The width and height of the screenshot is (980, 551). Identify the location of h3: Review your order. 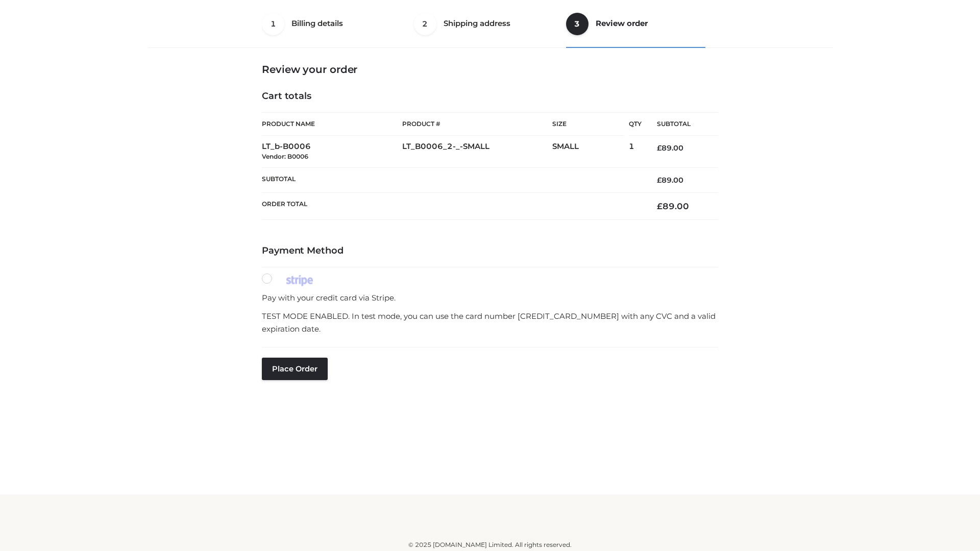
(490, 69).